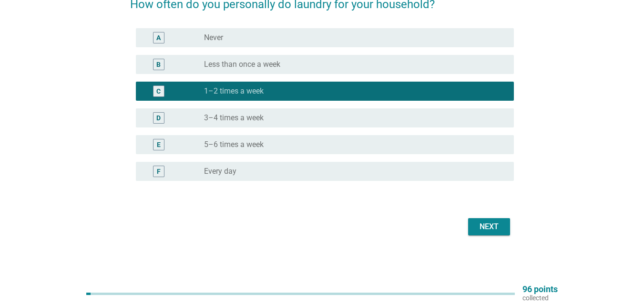 The height and width of the screenshot is (306, 644). Describe the element at coordinates (220, 171) in the screenshot. I see `label: Every day` at that location.